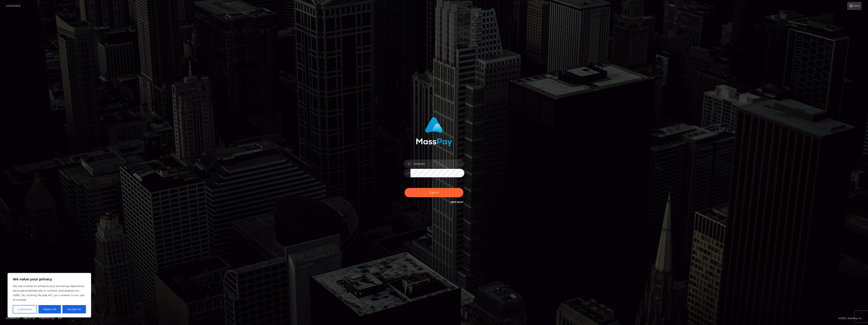  I want to click on p: We use cookies to enhance your browsing experience, serve personalised ads or content, and analys..., so click(49, 293).